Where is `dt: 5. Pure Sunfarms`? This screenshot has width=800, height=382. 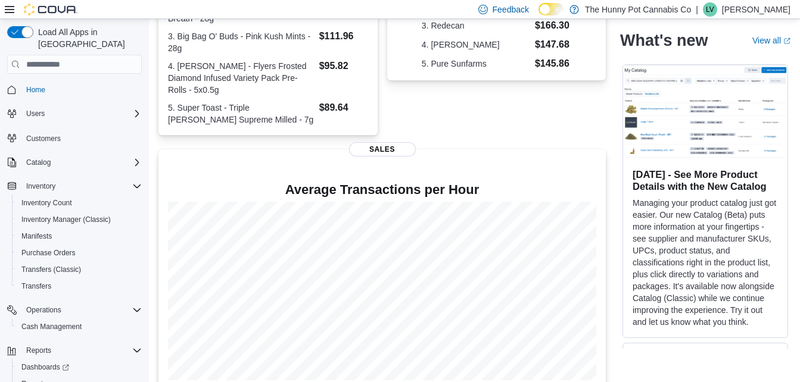 dt: 5. Pure Sunfarms is located at coordinates (476, 64).